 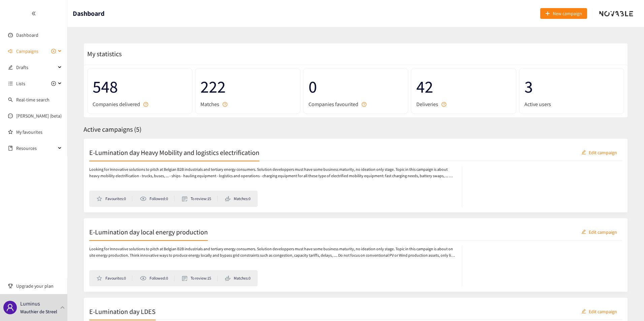 What do you see at coordinates (11, 286) in the screenshot?
I see `span: trophy` at bounding box center [11, 286].